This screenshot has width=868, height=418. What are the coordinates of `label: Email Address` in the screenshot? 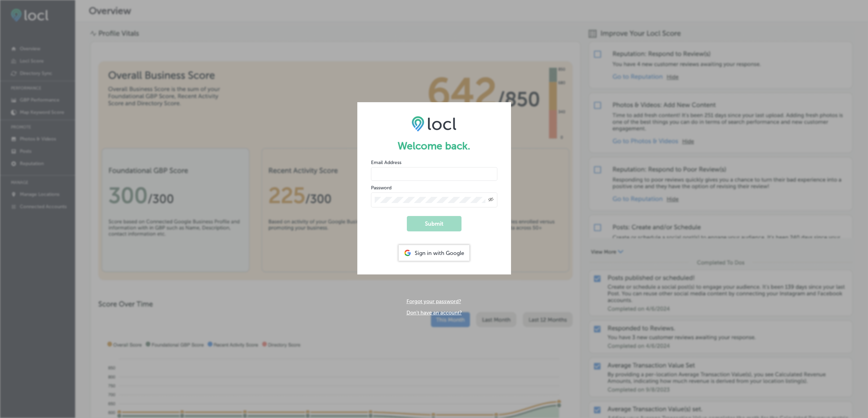 It's located at (386, 162).